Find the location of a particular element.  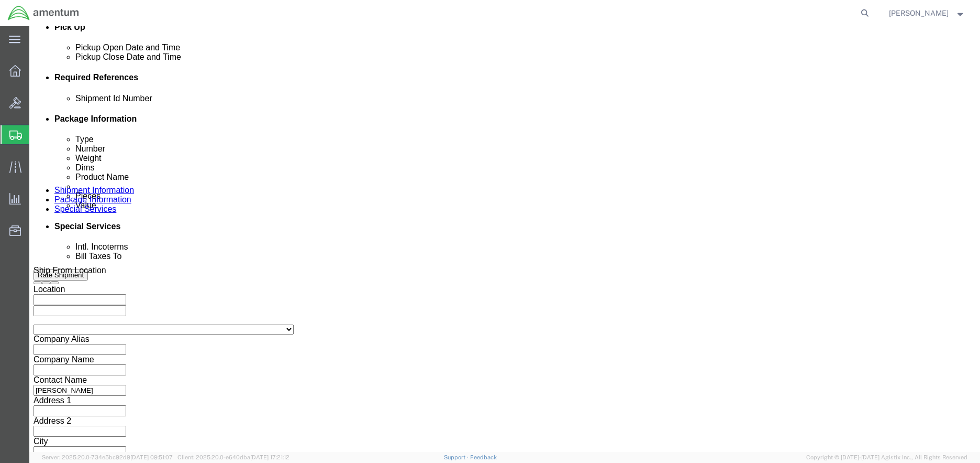

a: Feedback is located at coordinates (483, 457).